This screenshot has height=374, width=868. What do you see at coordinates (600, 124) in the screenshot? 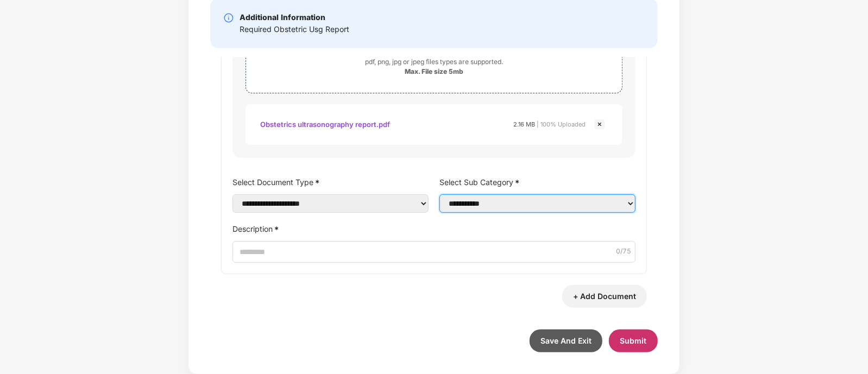
I see `img: svg+xml;base64,PHN2ZyBpZD0iQ3Jvc3MtMjR4MjQiIHhtbG5zPSJodHRwOi8vd3d3LnczLm9yZy8yMDAwL3N2ZyIgd2lkdG...` at bounding box center [600, 124].